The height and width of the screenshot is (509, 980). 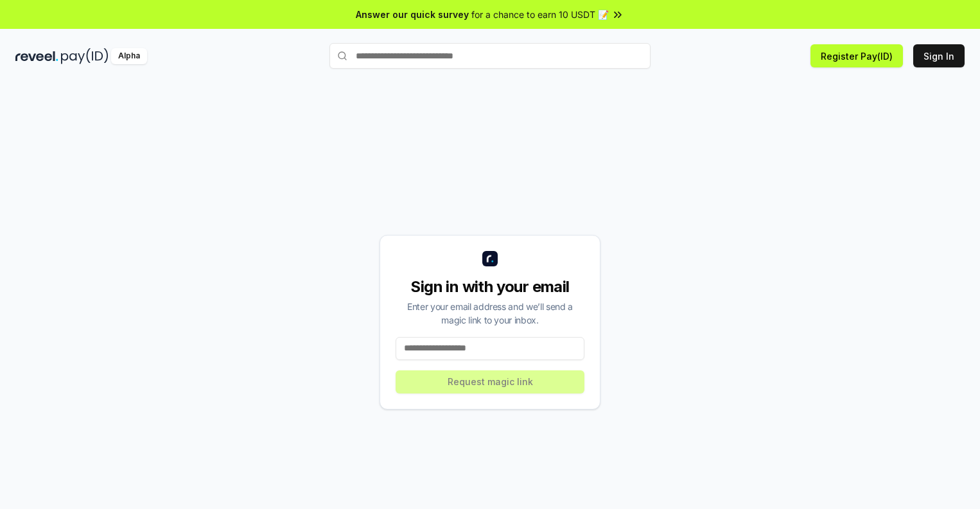 What do you see at coordinates (490, 259) in the screenshot?
I see `img: logo_small` at bounding box center [490, 259].